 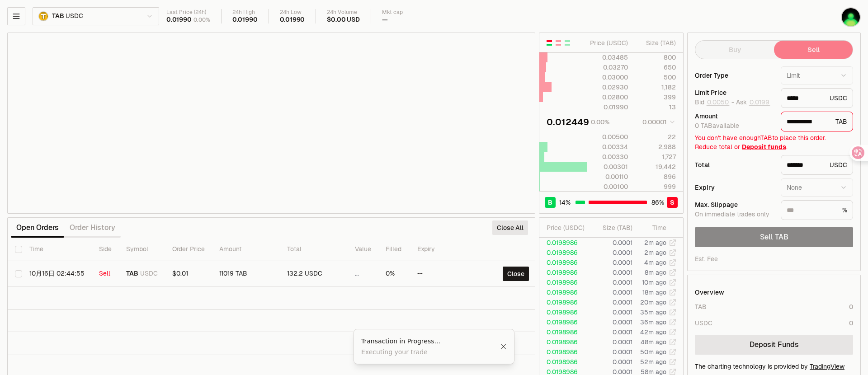 I want to click on div: Max. Slippage, so click(x=734, y=205).